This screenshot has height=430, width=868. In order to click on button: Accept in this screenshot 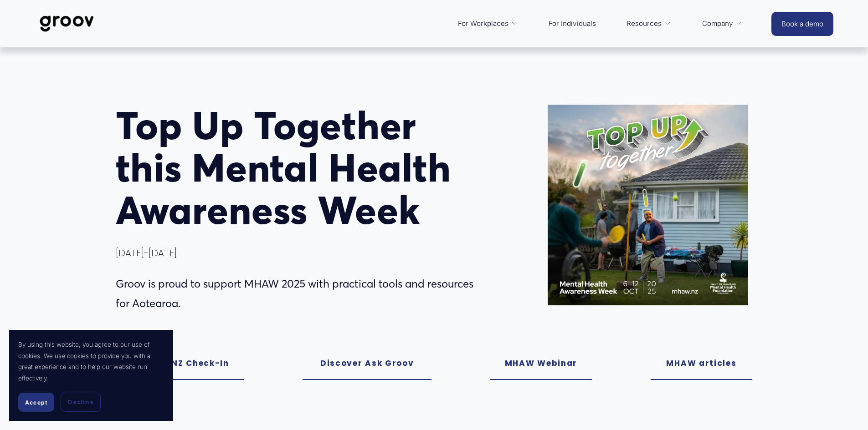, I will do `click(36, 402)`.